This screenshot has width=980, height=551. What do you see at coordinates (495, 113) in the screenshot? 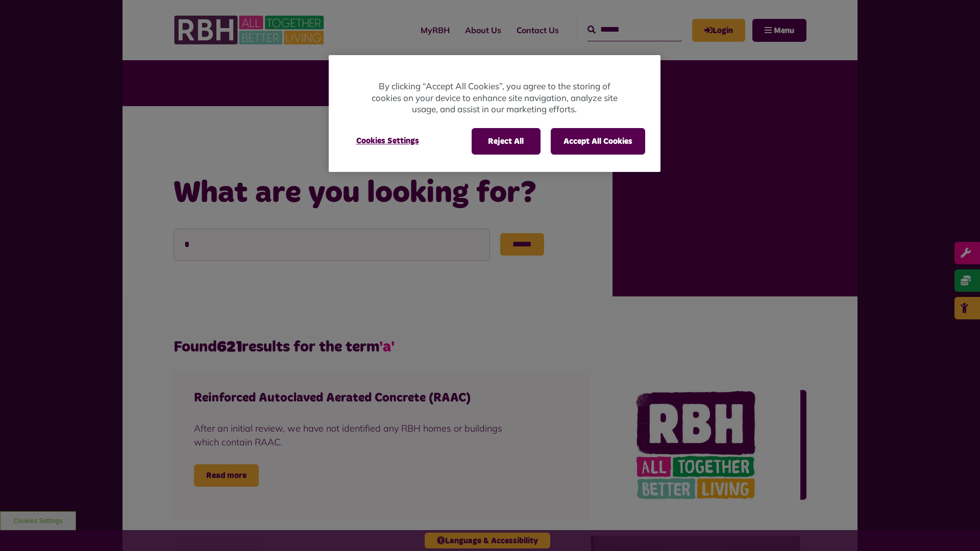
I see `div: Privacy` at bounding box center [495, 113].